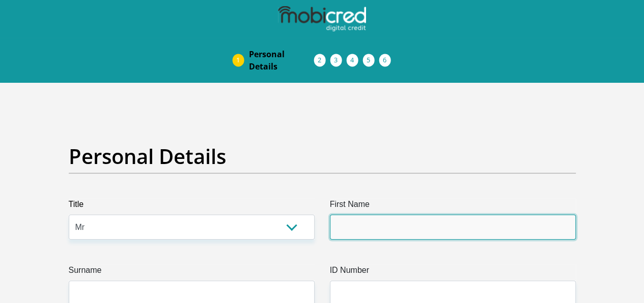 Image resolution: width=644 pixels, height=303 pixels. What do you see at coordinates (453, 272) in the screenshot?
I see `label: ID Number` at bounding box center [453, 272].